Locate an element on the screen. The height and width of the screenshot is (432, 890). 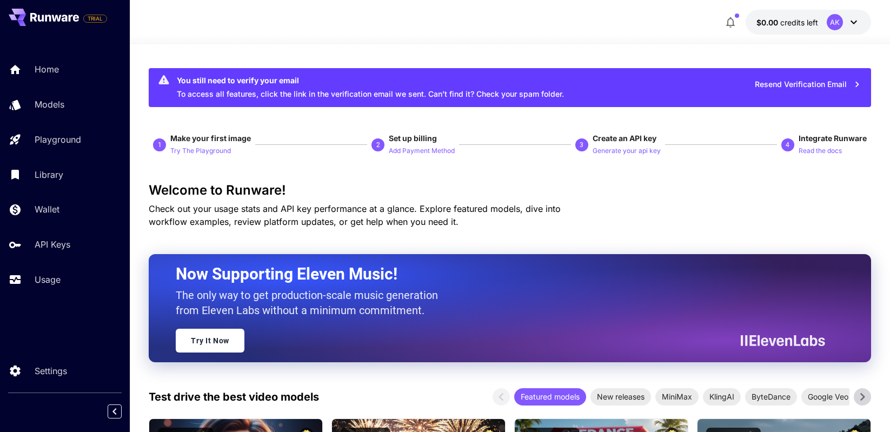
a: Try It Now is located at coordinates (210, 341).